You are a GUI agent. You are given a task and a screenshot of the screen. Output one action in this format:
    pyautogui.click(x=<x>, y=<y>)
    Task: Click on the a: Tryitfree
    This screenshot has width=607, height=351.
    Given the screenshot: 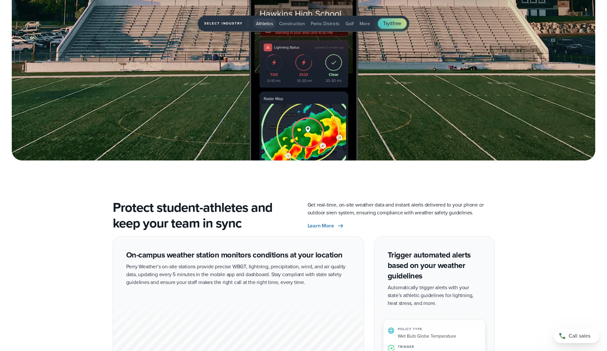 What is the action you would take?
    pyautogui.click(x=392, y=24)
    